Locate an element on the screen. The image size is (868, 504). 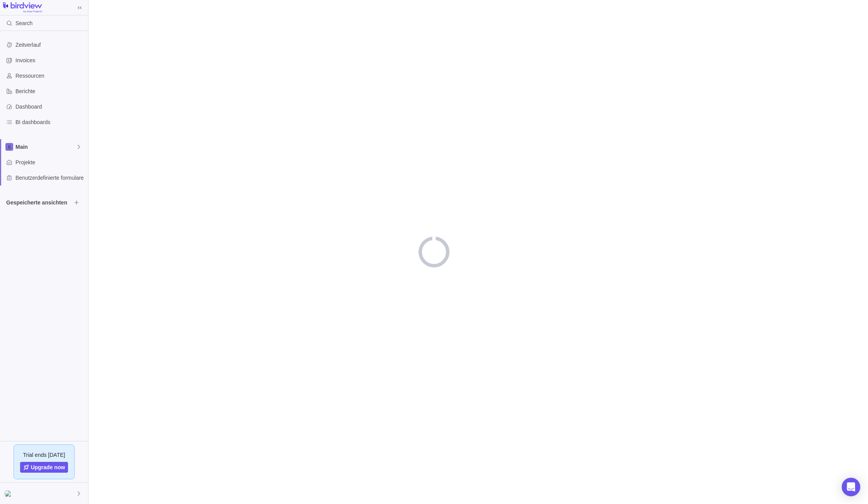
span: Zeitverlauf is located at coordinates (50, 45).